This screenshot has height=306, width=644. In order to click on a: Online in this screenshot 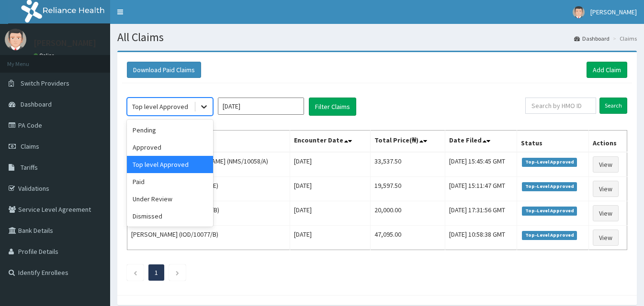, I will do `click(45, 56)`.